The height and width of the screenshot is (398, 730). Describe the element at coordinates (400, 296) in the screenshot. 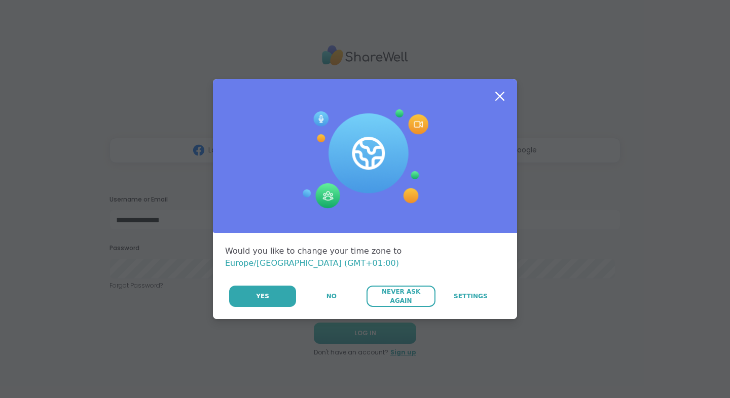

I see `button: Never Ask Again` at that location.